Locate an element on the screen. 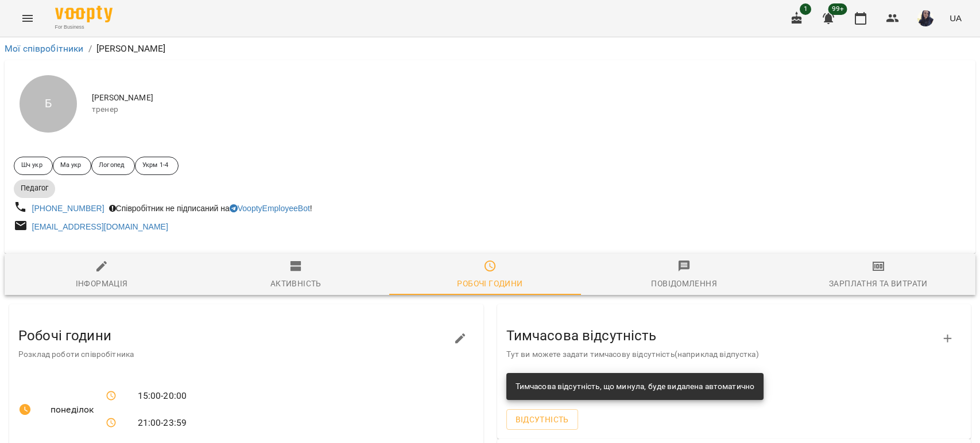 This screenshot has width=980, height=443. p: Ма укр is located at coordinates (71, 165).